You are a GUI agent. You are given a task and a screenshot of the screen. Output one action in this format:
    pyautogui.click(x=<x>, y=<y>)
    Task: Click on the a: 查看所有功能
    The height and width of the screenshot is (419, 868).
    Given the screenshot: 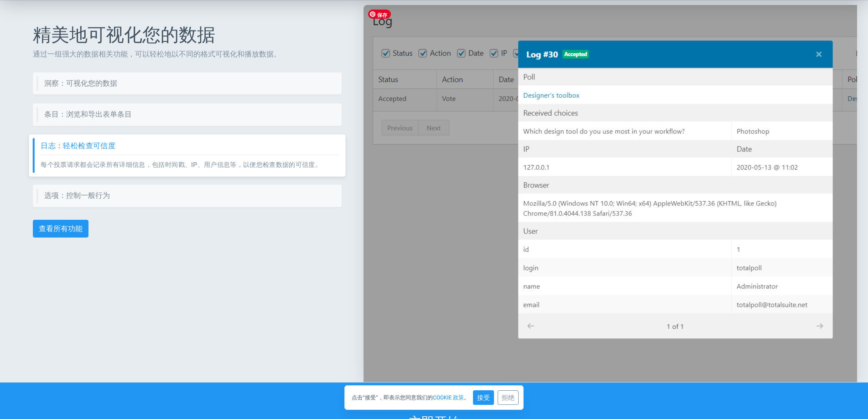 What is the action you would take?
    pyautogui.click(x=61, y=229)
    